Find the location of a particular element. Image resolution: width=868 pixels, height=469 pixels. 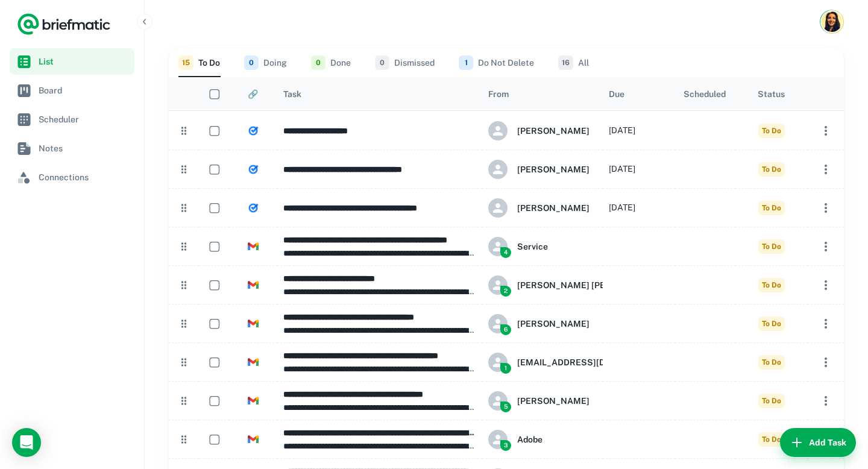

button: Add Task is located at coordinates (818, 442).